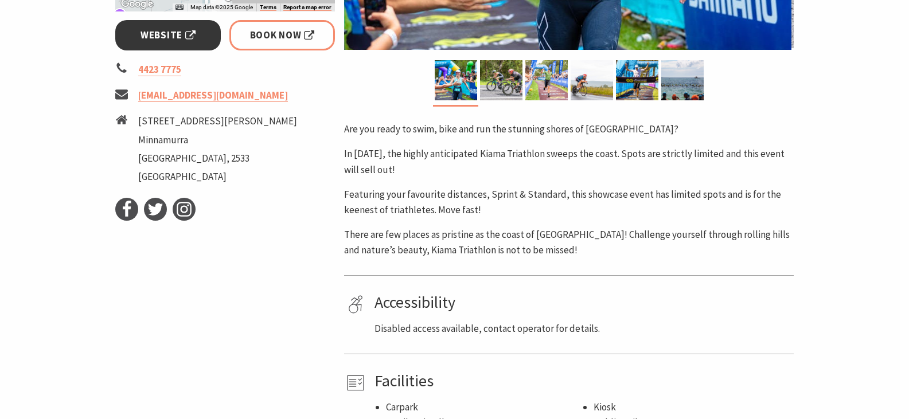  I want to click on p: Featuring your favourite distances, Sprint & Standard, this showcase event has limited spots and ..., so click(569, 203).